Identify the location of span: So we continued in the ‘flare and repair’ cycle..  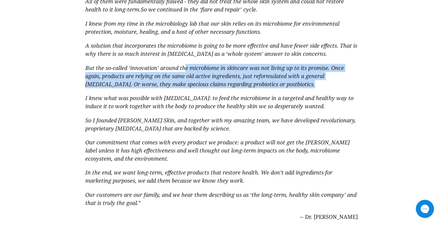
(199, 9).